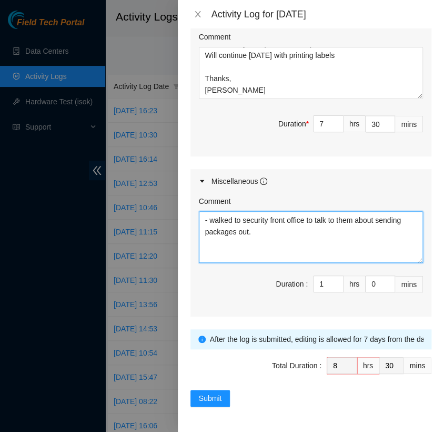 The height and width of the screenshot is (432, 444). What do you see at coordinates (198, 14) in the screenshot?
I see `button: Close` at bounding box center [198, 14].